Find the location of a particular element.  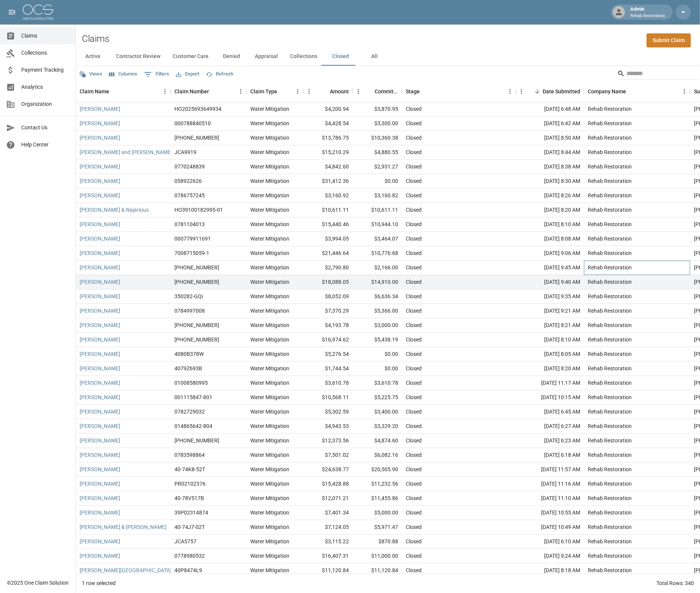

button: Active is located at coordinates (93, 56).